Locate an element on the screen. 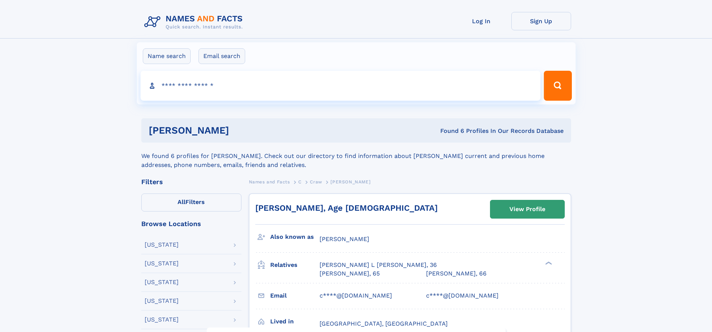 The height and width of the screenshot is (332, 712). span: All is located at coordinates (181, 201).